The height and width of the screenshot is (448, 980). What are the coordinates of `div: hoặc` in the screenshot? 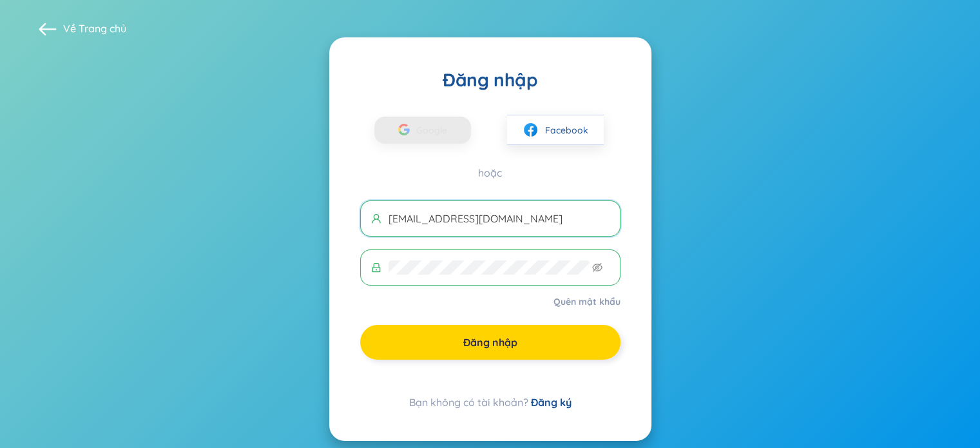 It's located at (490, 172).